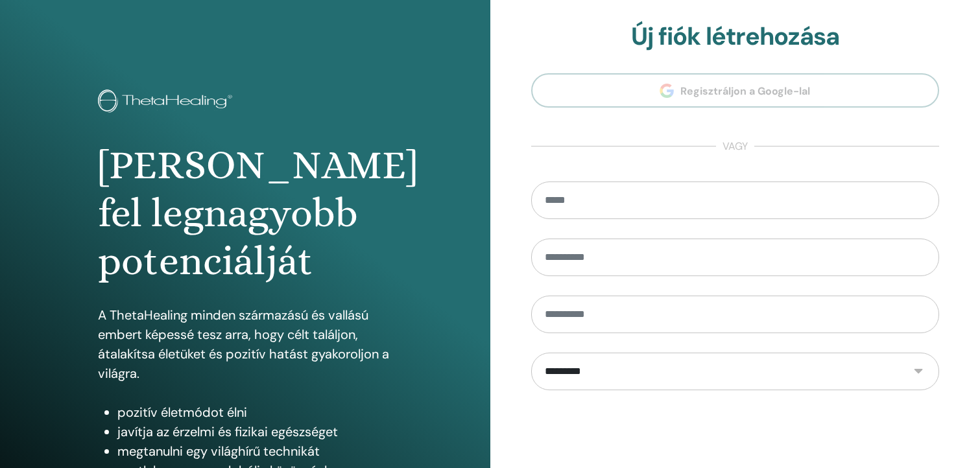 The image size is (980, 468). I want to click on li: pozitív életmódot élni, so click(255, 412).